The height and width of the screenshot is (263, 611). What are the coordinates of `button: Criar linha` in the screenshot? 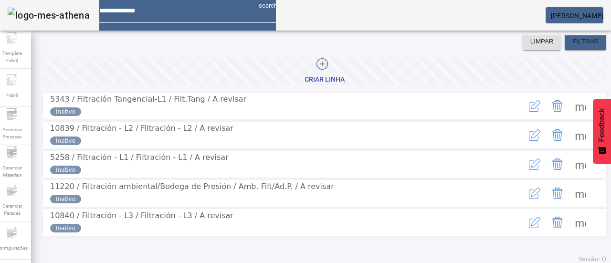 It's located at (325, 71).